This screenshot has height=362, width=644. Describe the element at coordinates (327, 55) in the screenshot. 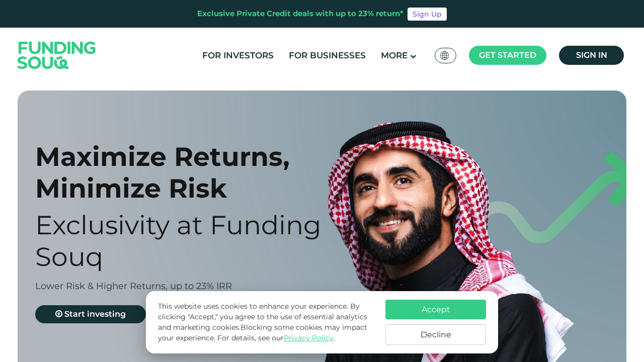

I see `a: For Businesses` at that location.